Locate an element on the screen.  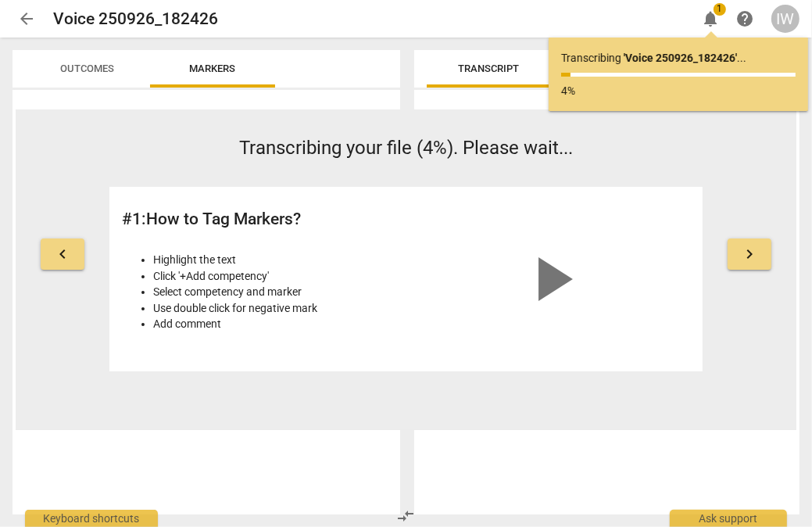
a: Help is located at coordinates (744, 18).